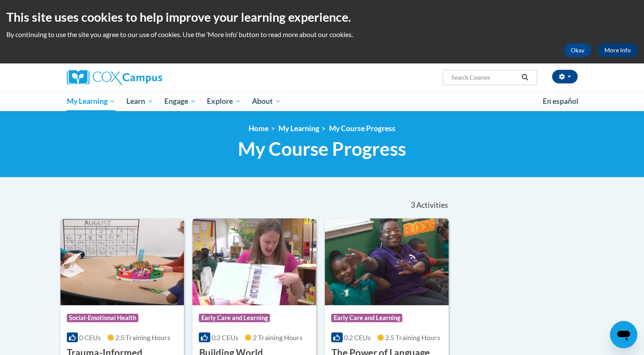  What do you see at coordinates (578, 50) in the screenshot?
I see `button: Okay` at bounding box center [578, 50].